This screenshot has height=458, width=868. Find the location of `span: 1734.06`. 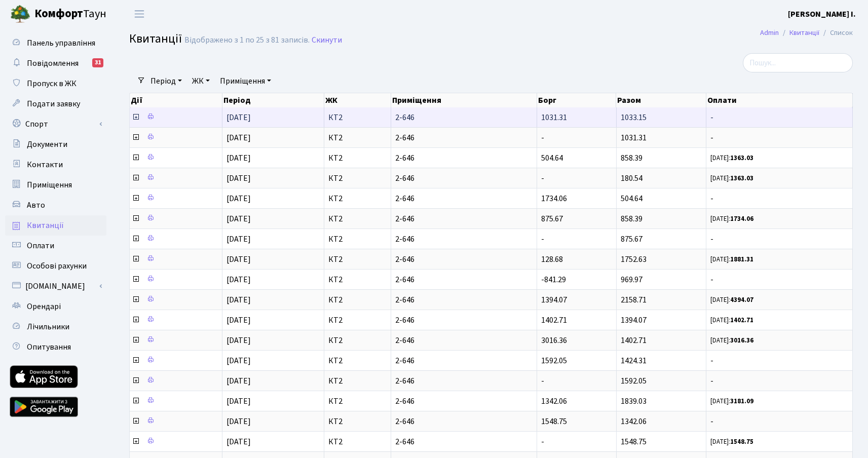

span: 1734.06 is located at coordinates (554, 198).